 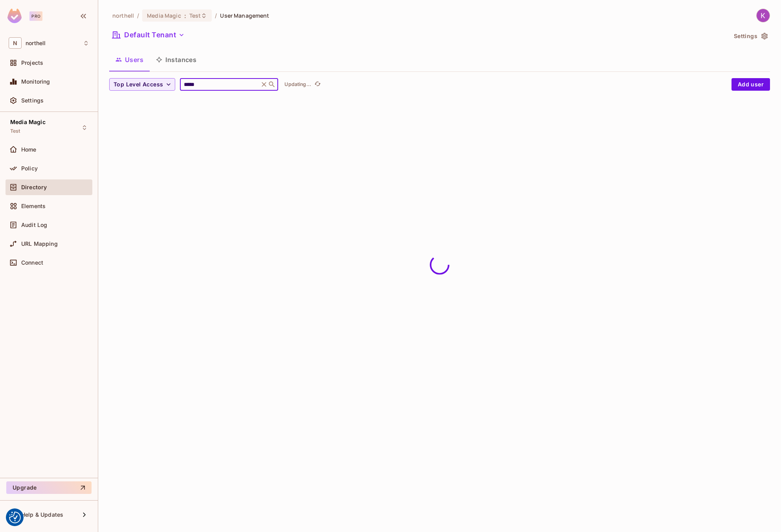 I want to click on span: URL Mapping, so click(x=40, y=244).